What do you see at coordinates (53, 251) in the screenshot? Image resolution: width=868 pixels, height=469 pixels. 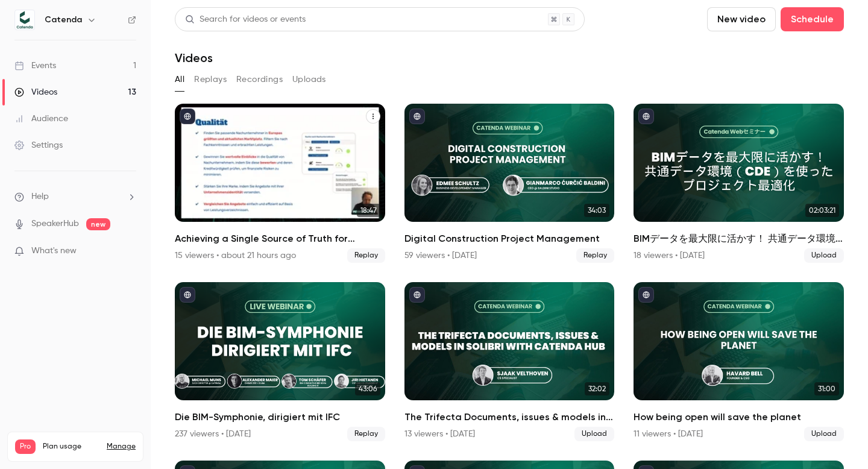 I see `span: What's new` at bounding box center [53, 251].